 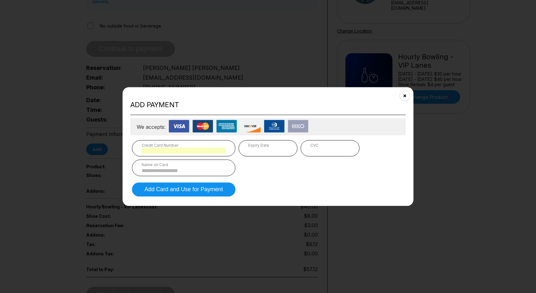 I want to click on h2: Add payment, so click(x=268, y=105).